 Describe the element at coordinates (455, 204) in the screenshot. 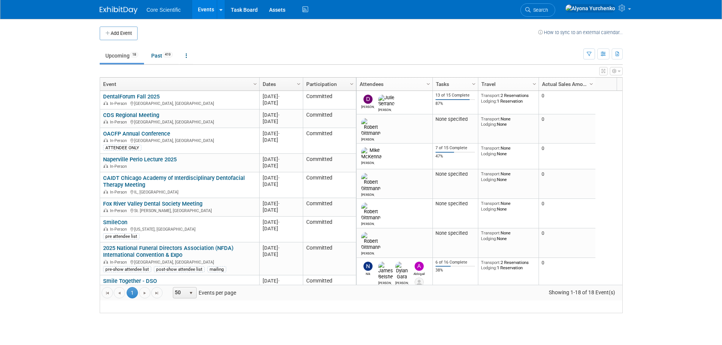

I see `div: None specified` at that location.